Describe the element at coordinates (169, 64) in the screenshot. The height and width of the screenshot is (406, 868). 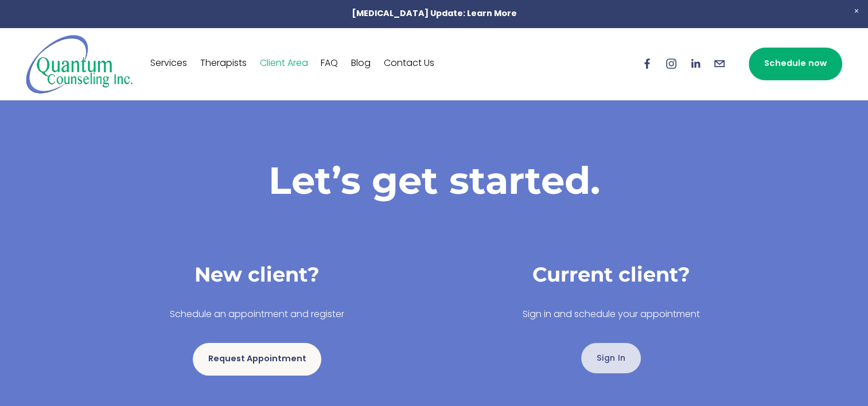
I see `a: Services` at that location.